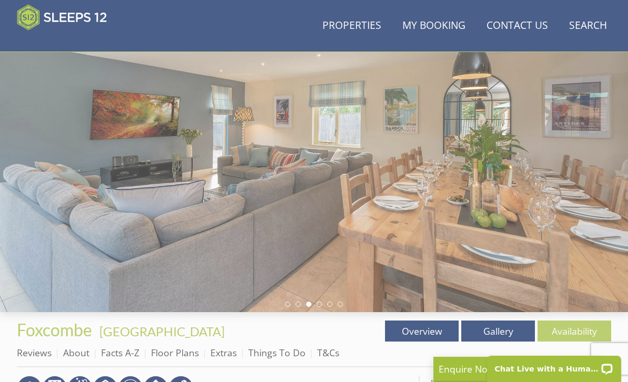 This screenshot has height=382, width=628. I want to click on p: Enquire Now, so click(517, 369).